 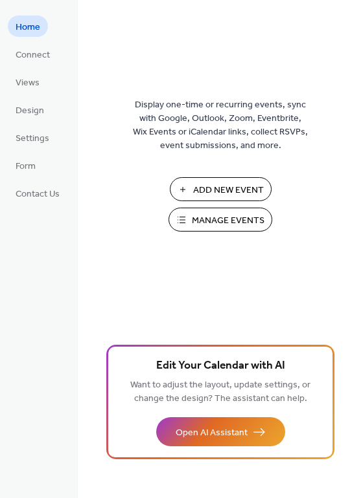 I want to click on span: Edit Your Calendar with AI, so click(x=220, y=366).